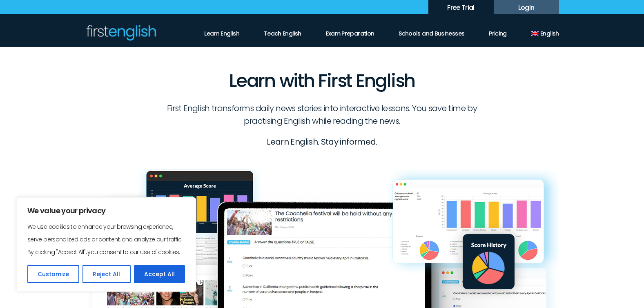 The width and height of the screenshot is (644, 308). I want to click on p: We use cookies to enhance your browsing experience, serve personalized ads or content, and analyz..., so click(106, 240).